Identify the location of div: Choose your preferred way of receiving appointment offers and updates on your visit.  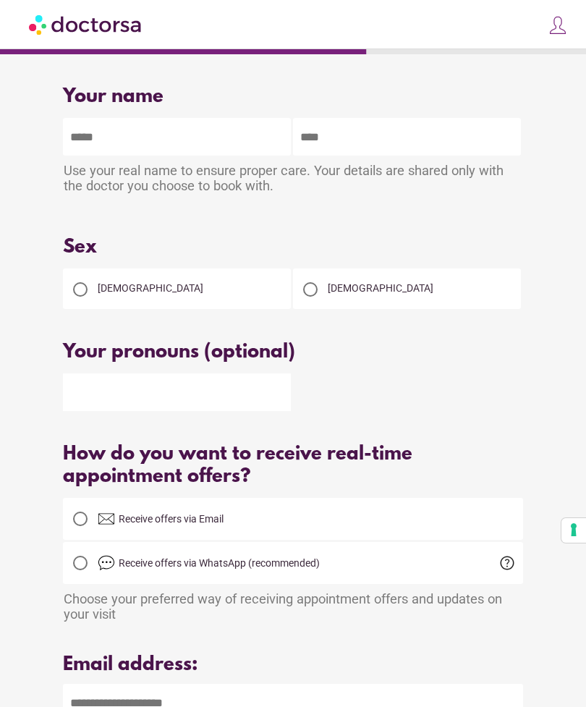
(293, 603).